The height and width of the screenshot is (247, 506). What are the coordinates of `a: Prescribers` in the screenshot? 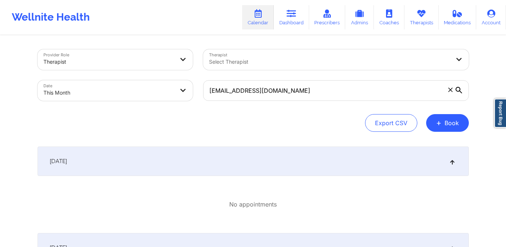 It's located at (327, 17).